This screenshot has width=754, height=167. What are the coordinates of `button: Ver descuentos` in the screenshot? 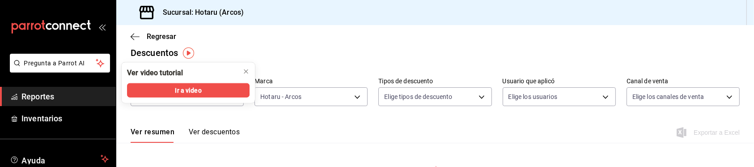 It's located at (214, 135).